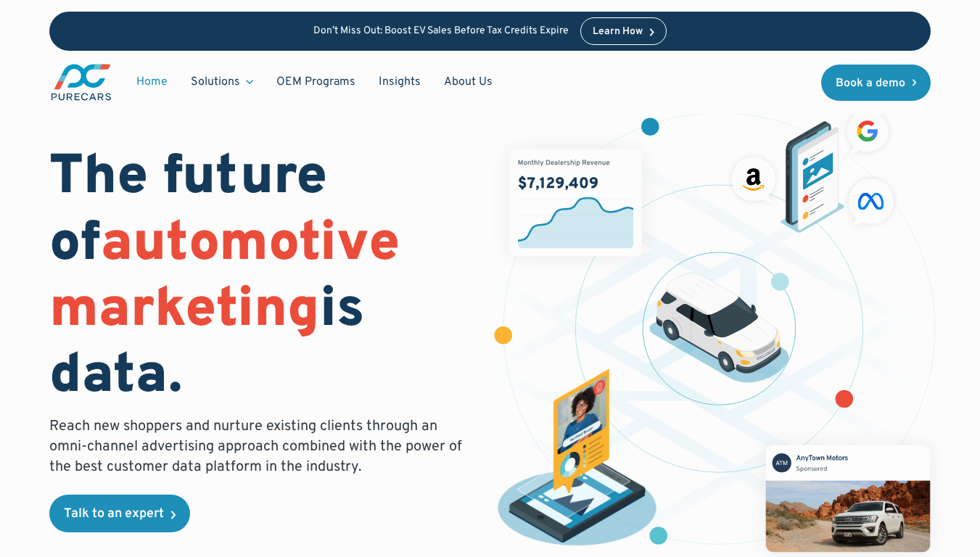 Image resolution: width=980 pixels, height=557 pixels. What do you see at coordinates (114, 514) in the screenshot?
I see `div: Talk to an expert` at bounding box center [114, 514].